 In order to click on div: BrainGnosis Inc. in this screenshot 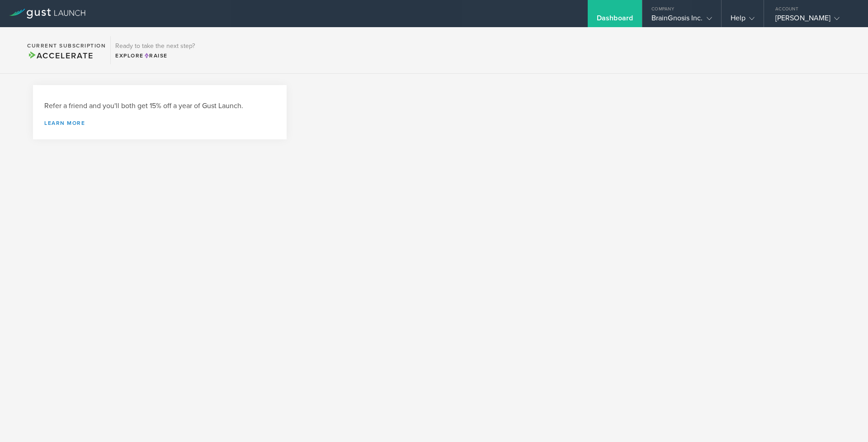, I will do `click(682, 20)`.